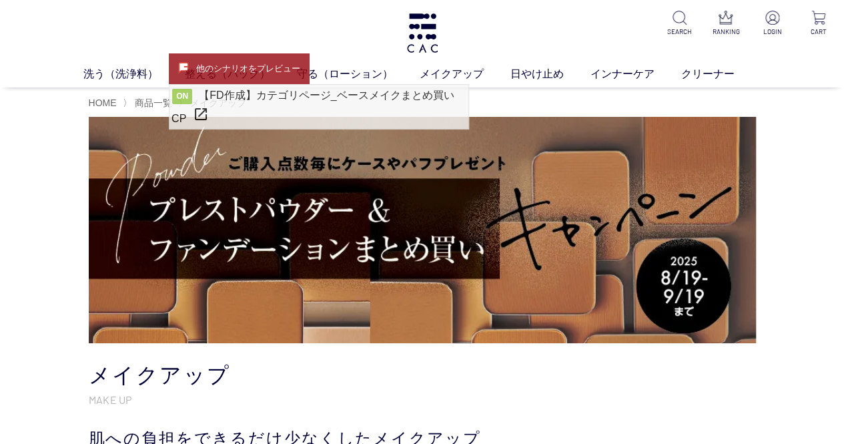 This screenshot has width=844, height=444. Describe the element at coordinates (772, 31) in the screenshot. I see `p: LOGIN` at that location.